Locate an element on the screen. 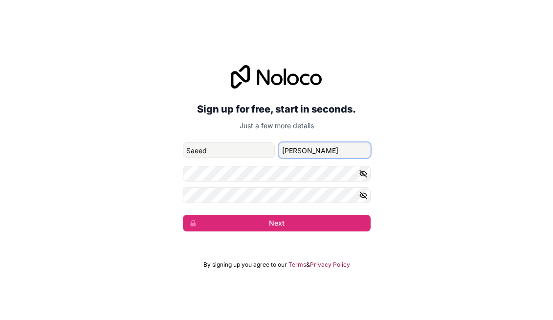 The height and width of the screenshot is (320, 553). a: Privacy Policy is located at coordinates (330, 265).